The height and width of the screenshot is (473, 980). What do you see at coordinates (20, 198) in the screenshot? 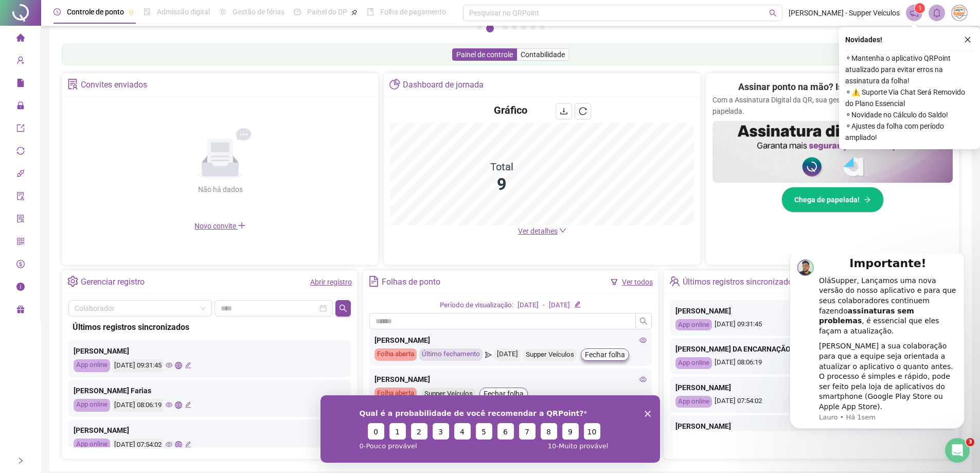
I see `span: audit` at bounding box center [20, 198].